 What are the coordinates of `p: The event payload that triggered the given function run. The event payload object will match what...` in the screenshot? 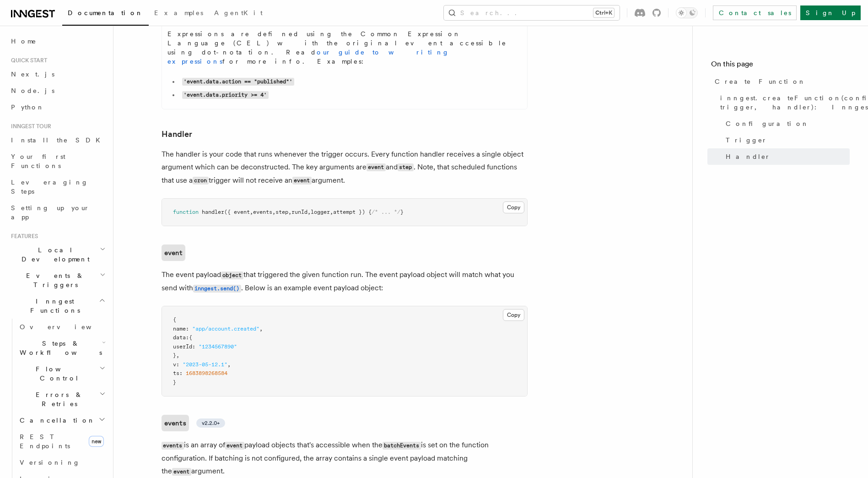 It's located at (344, 281).